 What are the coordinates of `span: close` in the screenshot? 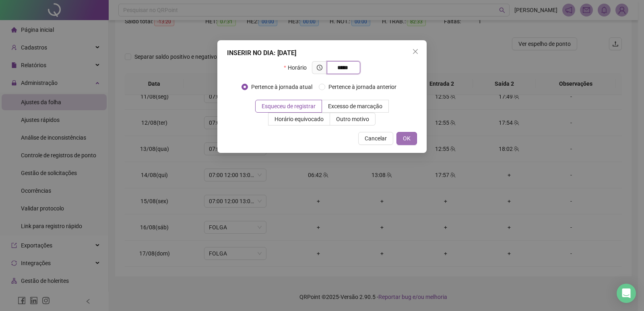 It's located at (415, 52).